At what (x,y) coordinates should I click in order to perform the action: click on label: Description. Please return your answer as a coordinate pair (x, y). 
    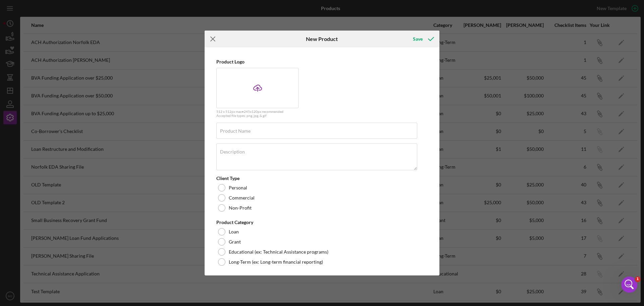
    Looking at the image, I should click on (232, 152).